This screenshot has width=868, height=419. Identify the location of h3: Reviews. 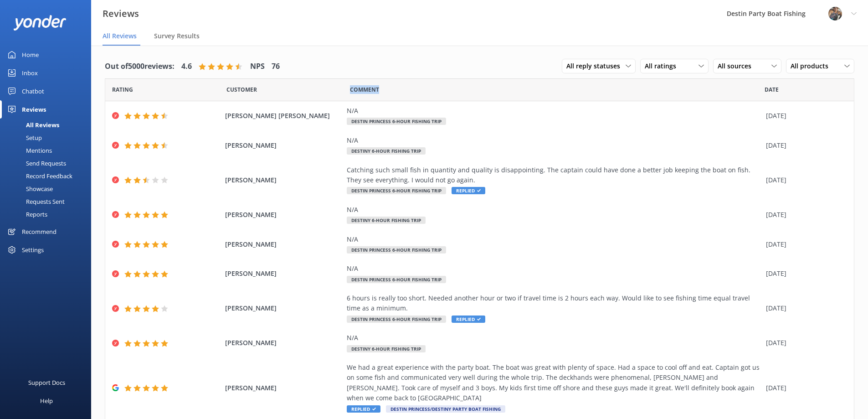
(121, 14).